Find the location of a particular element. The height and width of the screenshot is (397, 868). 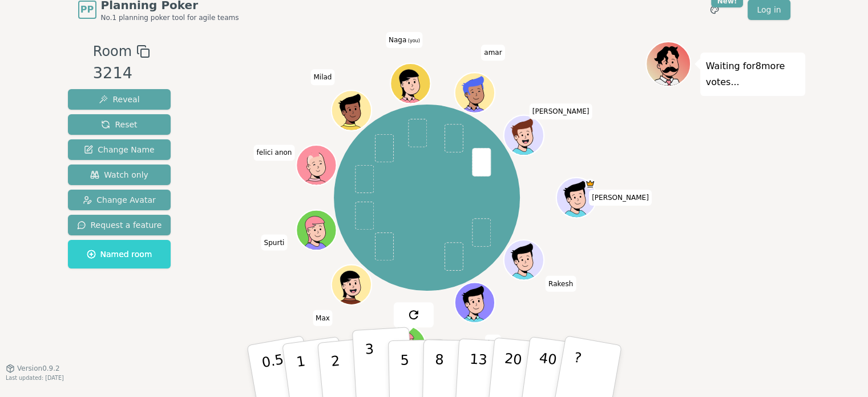

button: Change Name is located at coordinates (119, 149).